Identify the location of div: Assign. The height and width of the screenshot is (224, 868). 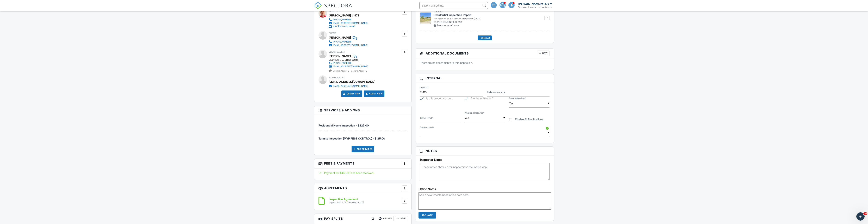
(386, 218).